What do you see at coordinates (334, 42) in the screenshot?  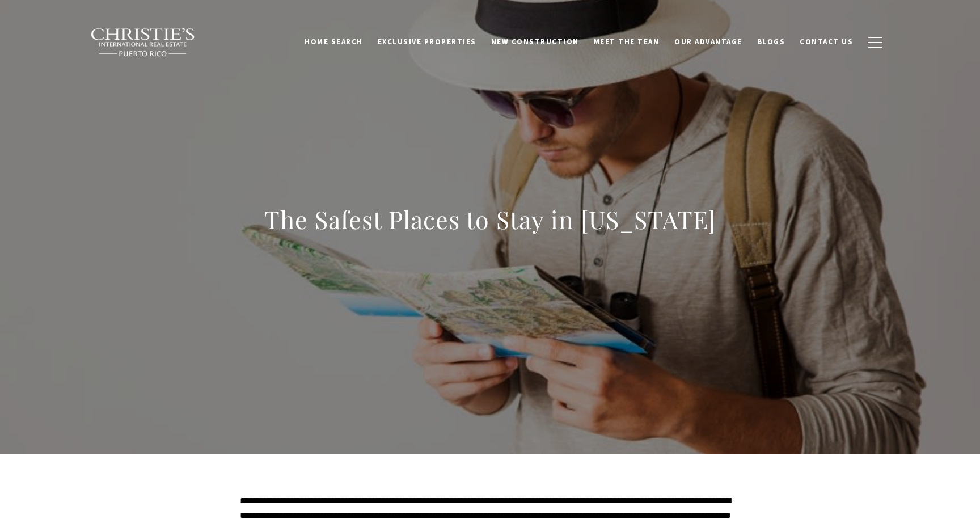 I see `a: Home Search` at bounding box center [334, 42].